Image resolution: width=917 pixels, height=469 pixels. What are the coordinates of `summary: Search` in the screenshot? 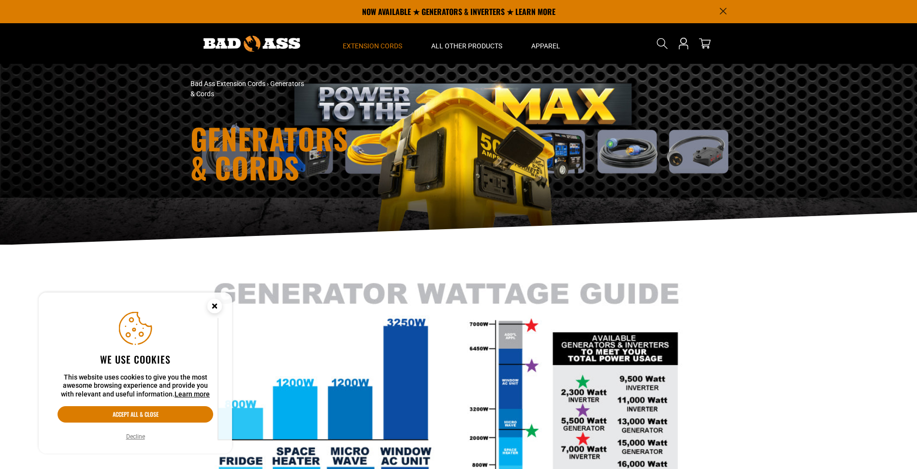 It's located at (662, 43).